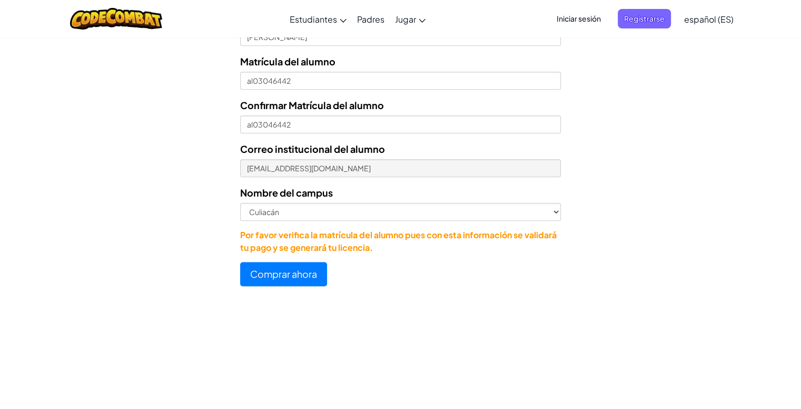 This screenshot has height=409, width=801. I want to click on a: Estudiantes, so click(318, 19).